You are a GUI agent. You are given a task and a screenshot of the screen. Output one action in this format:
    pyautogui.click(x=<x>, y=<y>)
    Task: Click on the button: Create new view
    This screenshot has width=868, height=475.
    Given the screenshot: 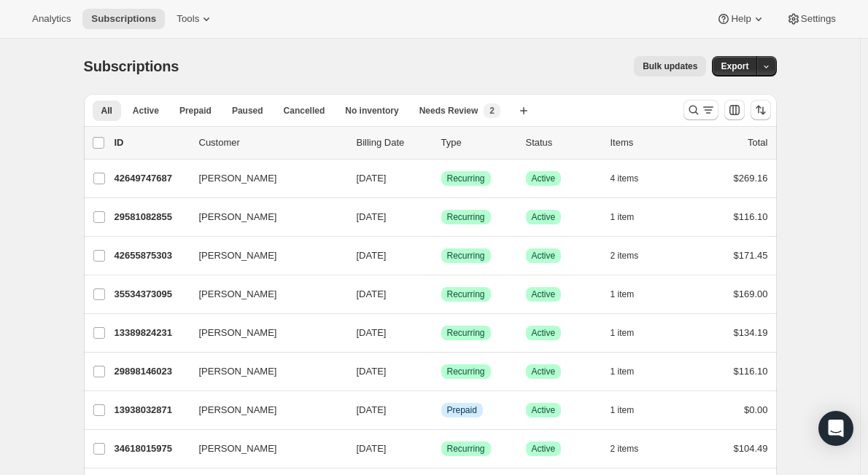 What is the action you would take?
    pyautogui.click(x=524, y=111)
    